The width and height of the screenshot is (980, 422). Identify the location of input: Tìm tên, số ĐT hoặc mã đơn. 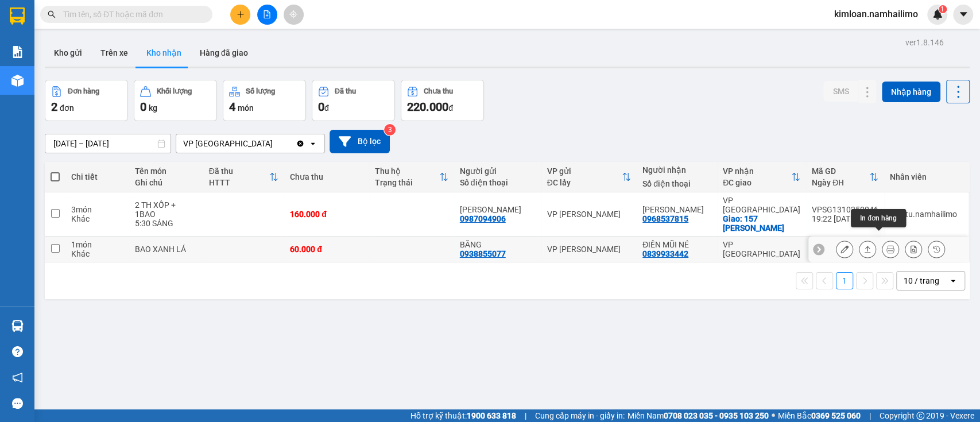
(131, 15).